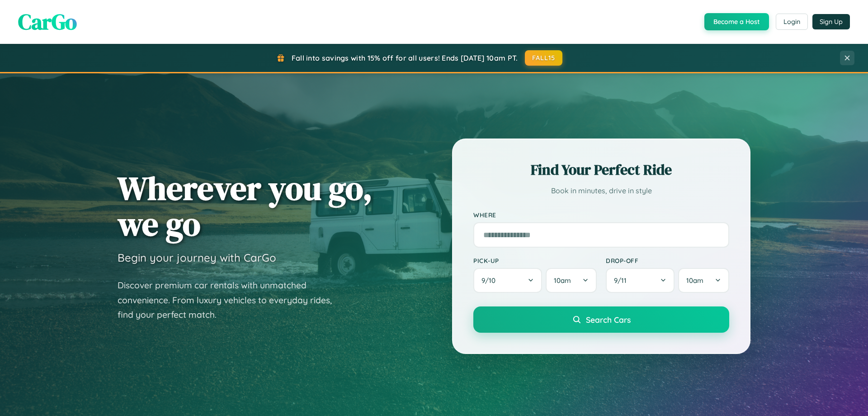  I want to click on button: Sign Up, so click(831, 22).